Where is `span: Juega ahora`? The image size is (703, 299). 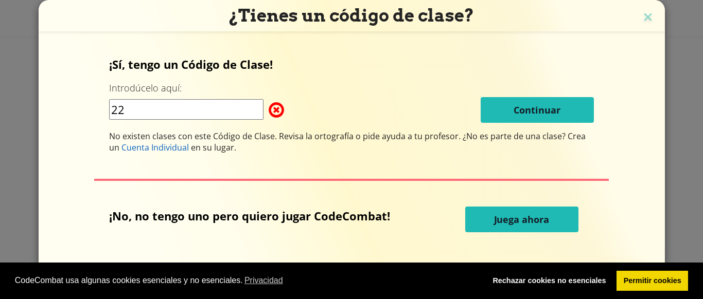
span: Juega ahora is located at coordinates (522, 220).